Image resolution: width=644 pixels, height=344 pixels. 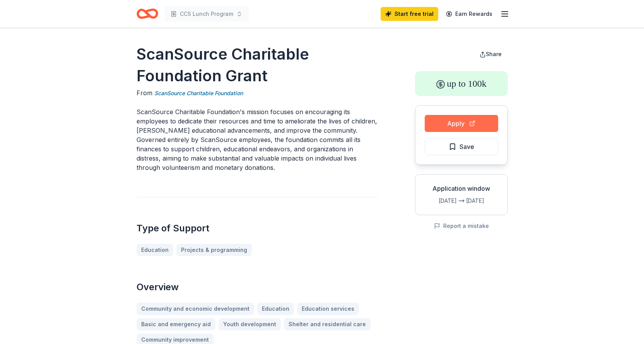 I want to click on a: Home, so click(x=147, y=13).